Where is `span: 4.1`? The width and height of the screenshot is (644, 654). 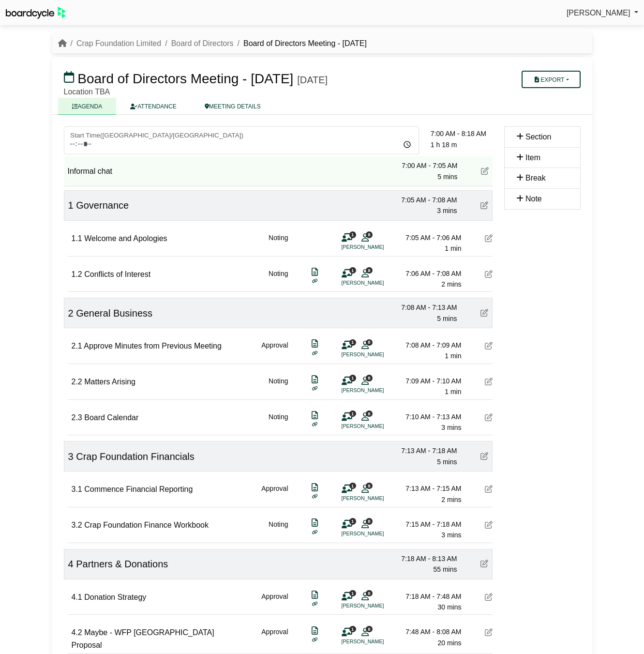
span: 4.1 is located at coordinates (77, 597).